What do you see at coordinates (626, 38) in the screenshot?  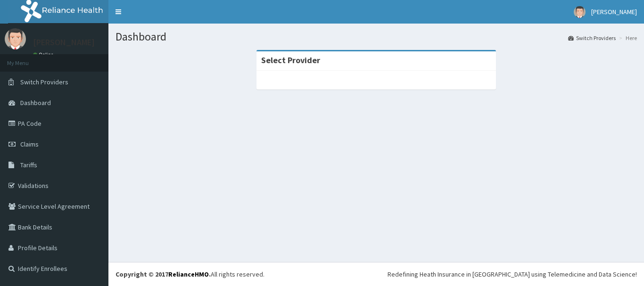 I see `li: Here` at bounding box center [626, 38].